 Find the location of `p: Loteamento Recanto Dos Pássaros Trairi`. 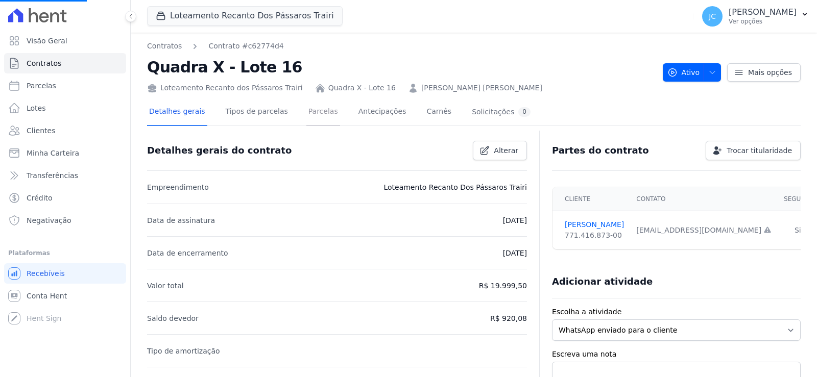

p: Loteamento Recanto Dos Pássaros Trairi is located at coordinates (455, 187).